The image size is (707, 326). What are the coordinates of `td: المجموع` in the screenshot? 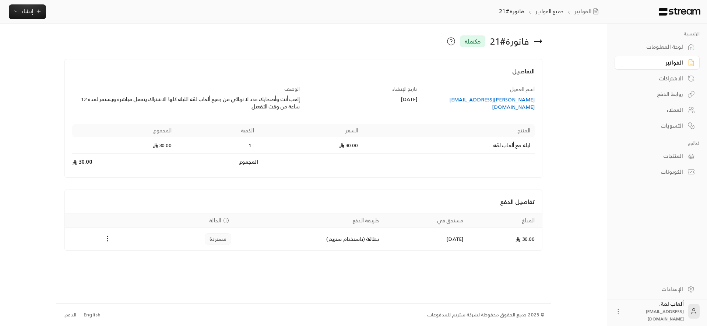 It's located at (217, 162).